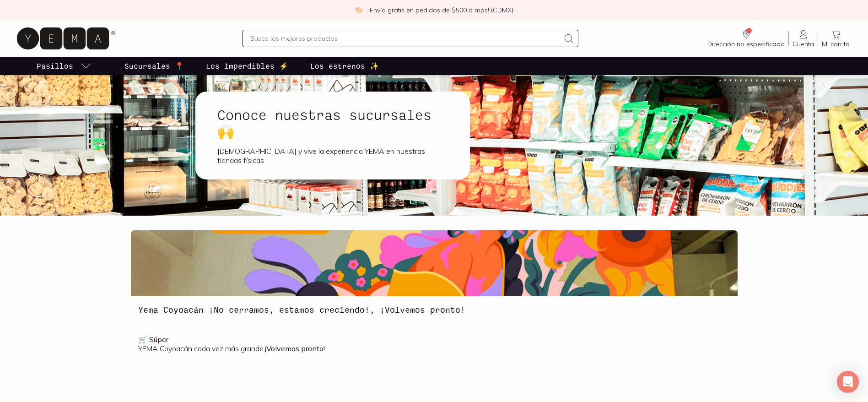  Describe the element at coordinates (154, 66) in the screenshot. I see `a: Sucursales 📍` at that location.